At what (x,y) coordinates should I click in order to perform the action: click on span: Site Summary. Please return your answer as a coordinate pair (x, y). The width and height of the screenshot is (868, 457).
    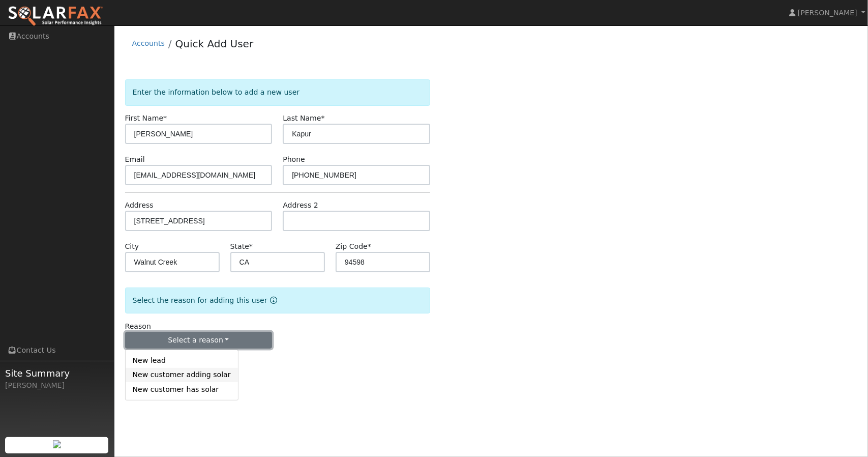
    Looking at the image, I should click on (57, 373).